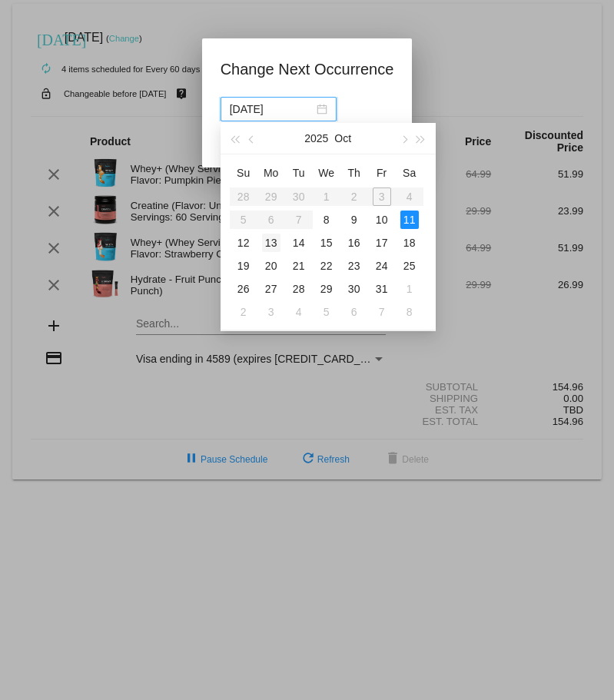  What do you see at coordinates (244, 289) in the screenshot?
I see `td: 10/26/2025` at bounding box center [244, 289].